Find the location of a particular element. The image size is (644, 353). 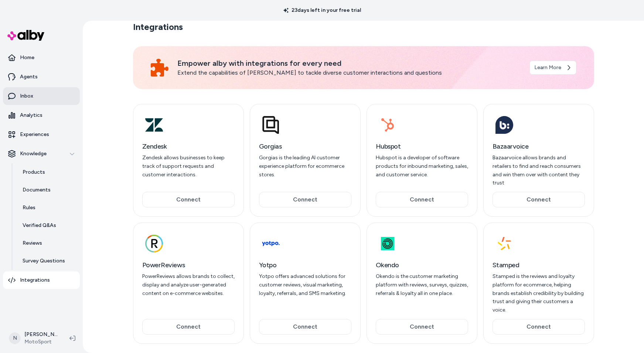

p: Zendesk allows businesses to keep track of support requests and customer interactions. is located at coordinates (189, 166).